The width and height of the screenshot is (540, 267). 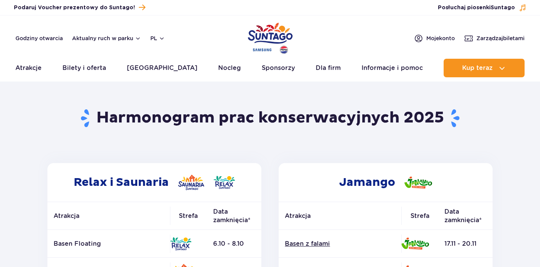 I want to click on span: Suntago, so click(x=503, y=8).